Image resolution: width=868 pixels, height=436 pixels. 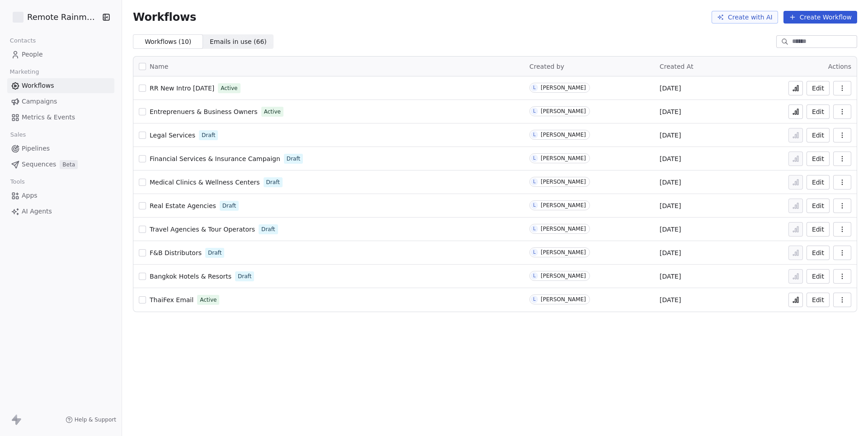 What do you see at coordinates (61, 164) in the screenshot?
I see `a: SequencesBeta` at bounding box center [61, 164].